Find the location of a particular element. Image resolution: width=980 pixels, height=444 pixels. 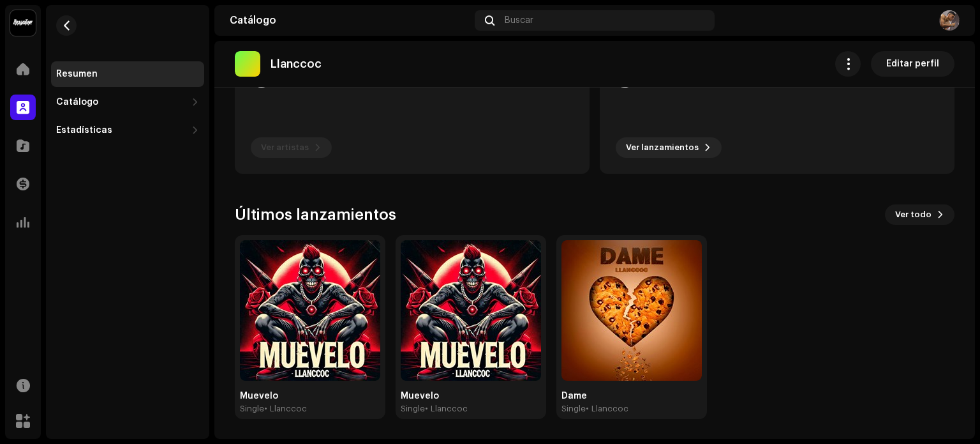

span: Buscar is located at coordinates (519, 20).